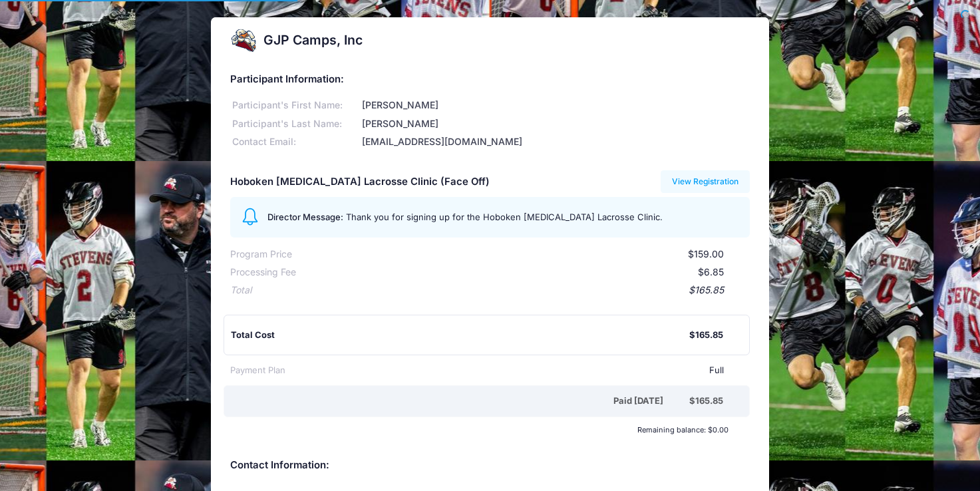 The image size is (980, 491). Describe the element at coordinates (489, 80) in the screenshot. I see `h5: Participant Information:` at that location.